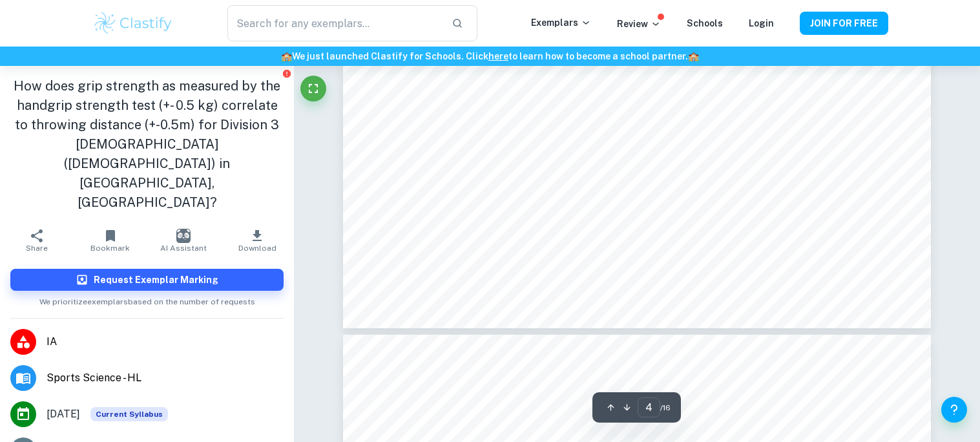 This screenshot has width=980, height=442. What do you see at coordinates (955, 410) in the screenshot?
I see `button: Help and Feedback` at bounding box center [955, 410].